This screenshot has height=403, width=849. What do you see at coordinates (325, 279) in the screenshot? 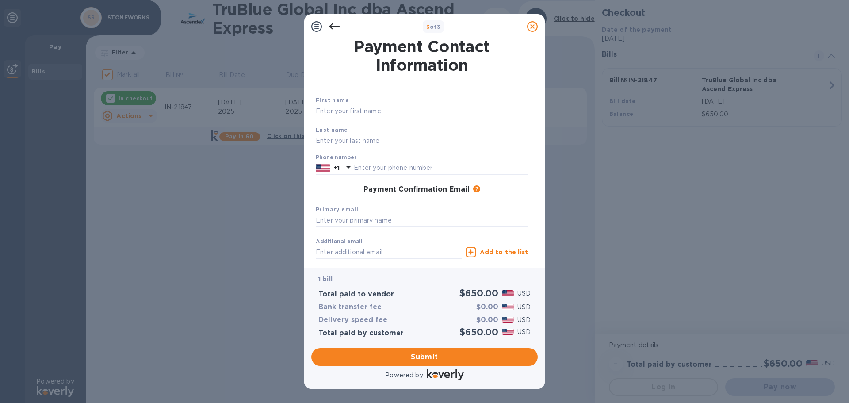
I see `b: 1 bill` at bounding box center [325, 279].